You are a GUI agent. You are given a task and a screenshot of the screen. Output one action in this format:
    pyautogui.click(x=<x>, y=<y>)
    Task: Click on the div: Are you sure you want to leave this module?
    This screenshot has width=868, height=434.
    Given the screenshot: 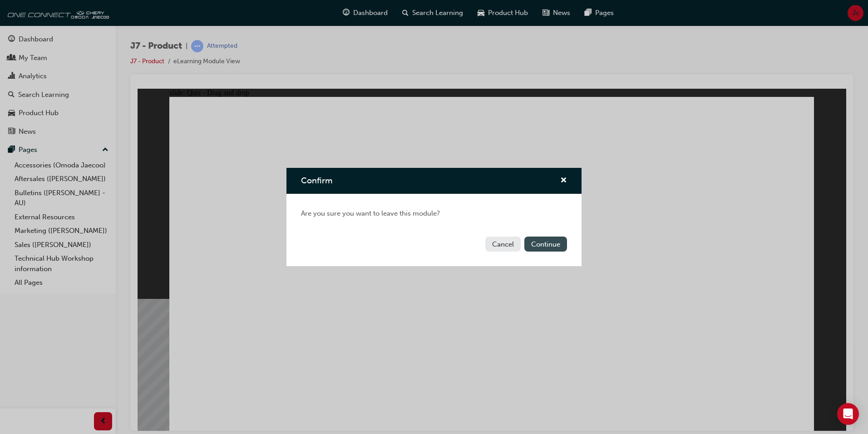 What is the action you would take?
    pyautogui.click(x=434, y=213)
    